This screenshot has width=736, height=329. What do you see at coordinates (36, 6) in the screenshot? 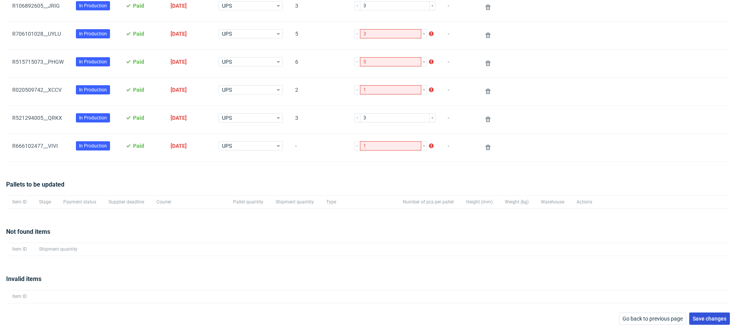
I see `a: R106892605__JRIG` at bounding box center [36, 6].